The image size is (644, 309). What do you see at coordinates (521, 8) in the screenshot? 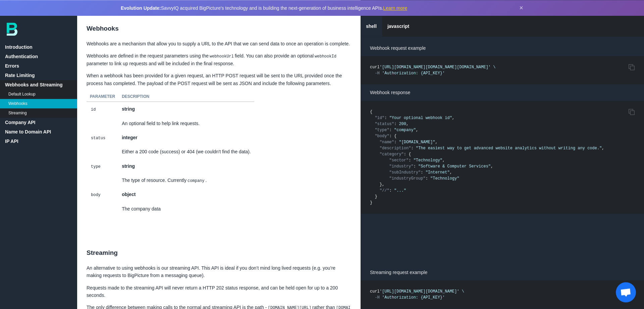
I see `button: Dismiss announcement` at bounding box center [521, 8].